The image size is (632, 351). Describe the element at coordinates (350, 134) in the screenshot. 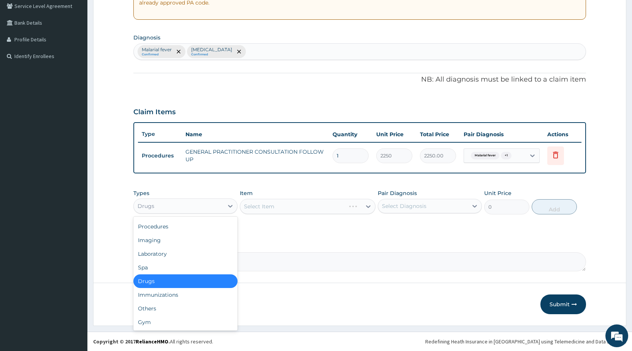

I see `th: Quantity` at that location.